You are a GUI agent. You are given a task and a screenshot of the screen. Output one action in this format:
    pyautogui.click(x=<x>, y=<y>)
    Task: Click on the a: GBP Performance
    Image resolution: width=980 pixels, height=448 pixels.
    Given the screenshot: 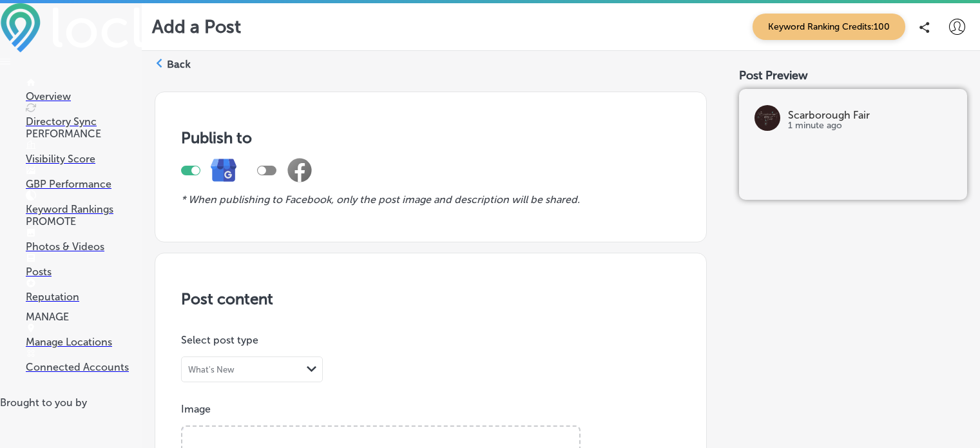 What is the action you would take?
    pyautogui.click(x=84, y=178)
    